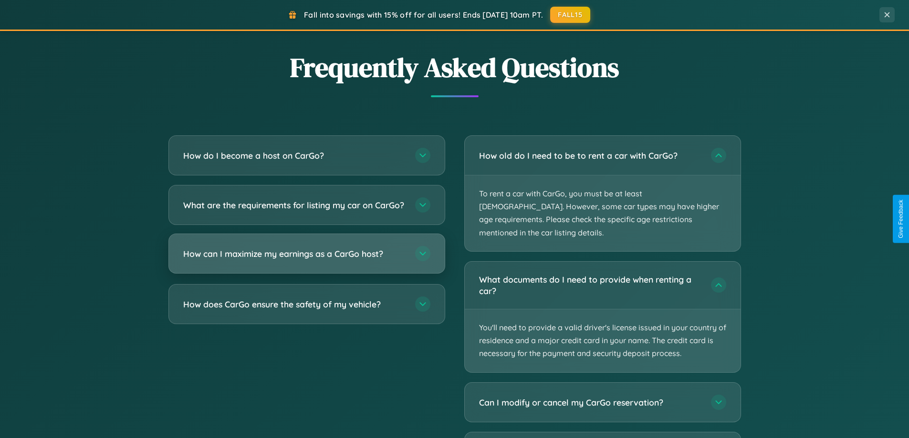  Describe the element at coordinates (455, 67) in the screenshot. I see `h2: Frequently Asked Questions` at that location.